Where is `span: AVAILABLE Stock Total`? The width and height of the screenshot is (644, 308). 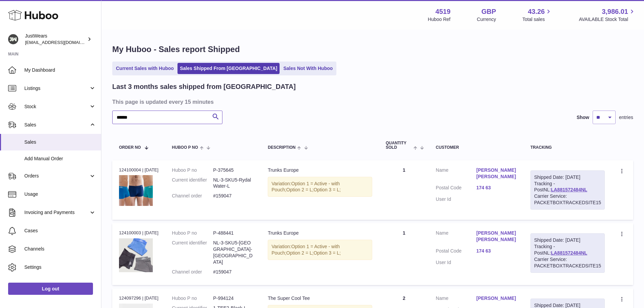 span: AVAILABLE Stock Total is located at coordinates (607, 19).